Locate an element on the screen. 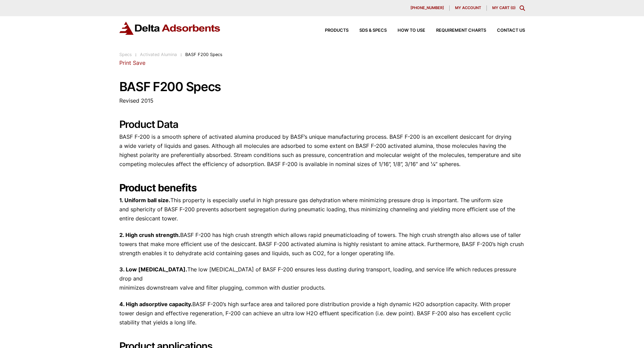  a: Activated Alumina is located at coordinates (158, 54).